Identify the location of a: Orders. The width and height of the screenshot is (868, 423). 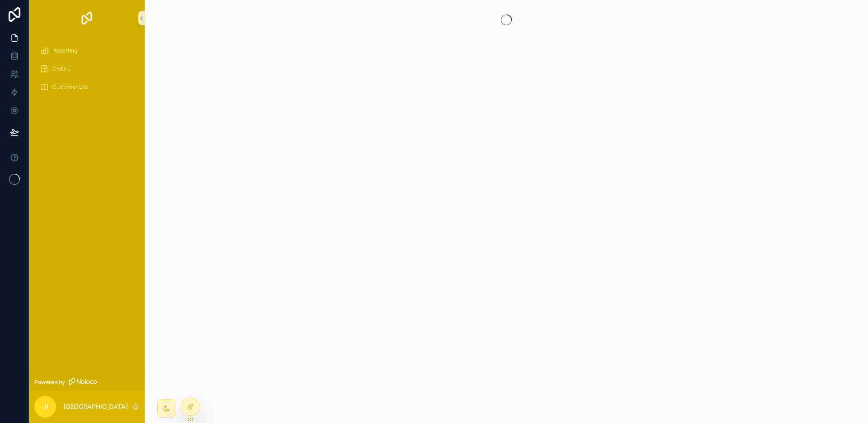
(87, 69).